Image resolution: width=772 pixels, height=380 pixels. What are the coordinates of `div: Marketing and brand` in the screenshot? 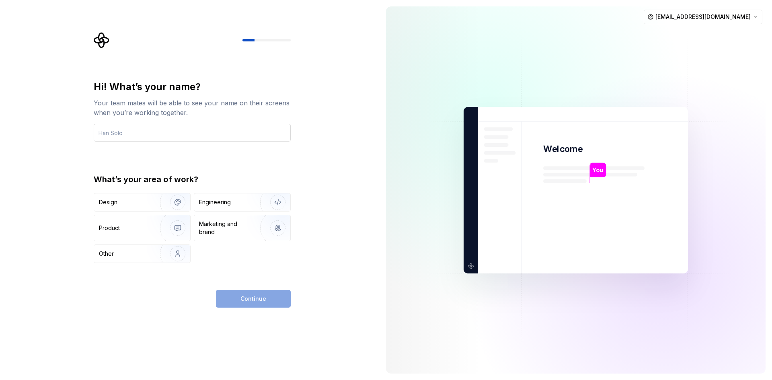 It's located at (226, 228).